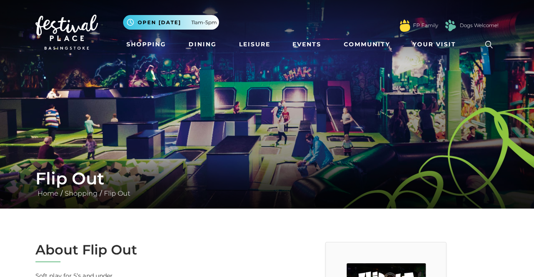 The width and height of the screenshot is (534, 277). Describe the element at coordinates (307, 44) in the screenshot. I see `a: Events` at that location.